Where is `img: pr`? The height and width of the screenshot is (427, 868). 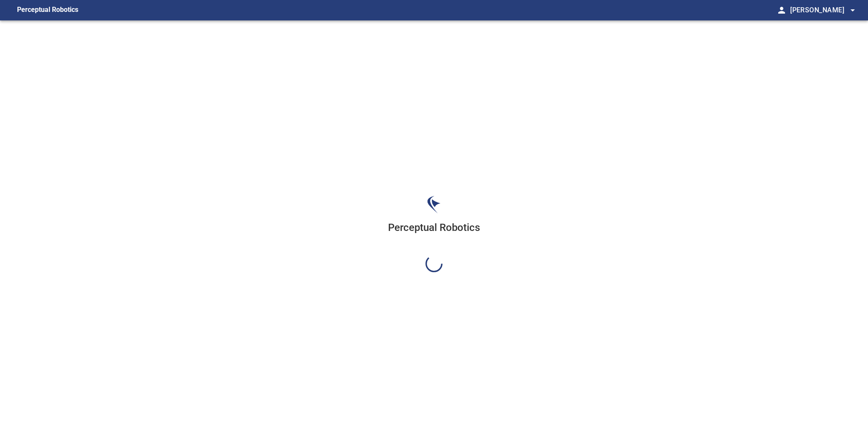 img: pr is located at coordinates (434, 205).